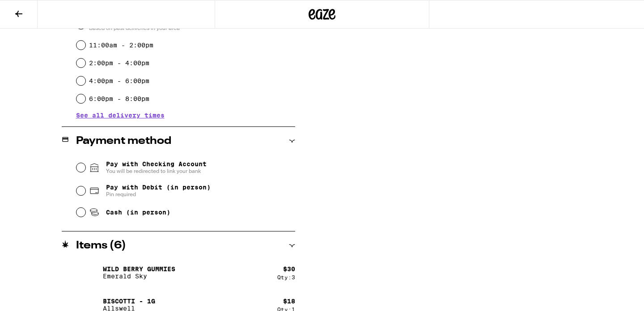 The height and width of the screenshot is (311, 644). I want to click on button: See all delivery times, so click(120, 115).